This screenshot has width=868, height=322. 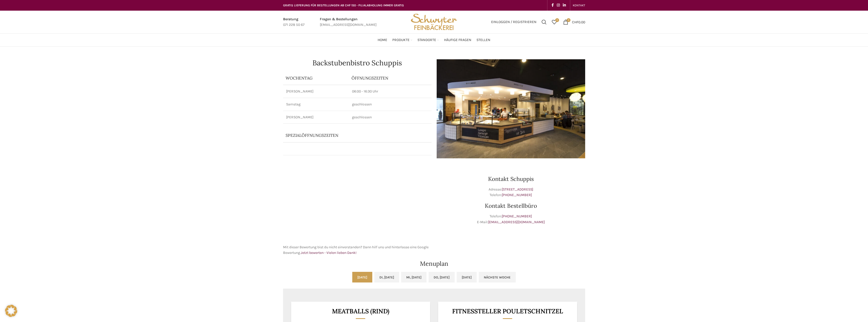 What do you see at coordinates (545, 22) in the screenshot?
I see `div: Suchen` at bounding box center [545, 22].